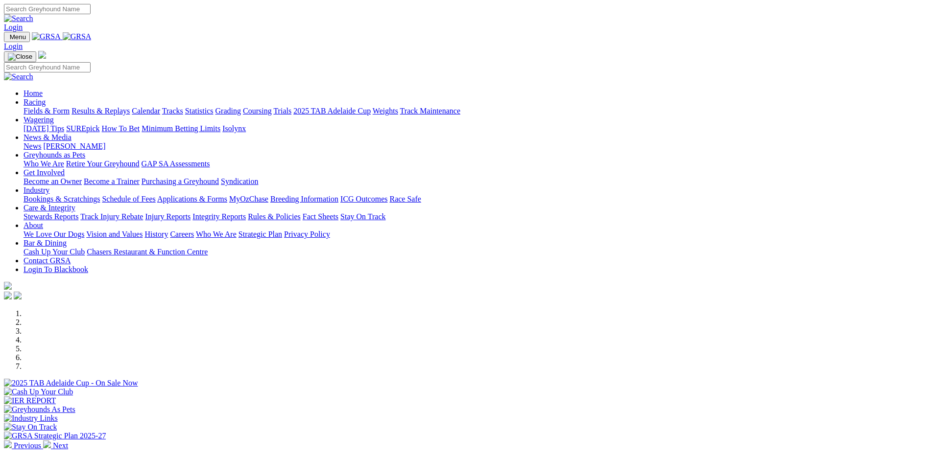 This screenshot has height=456, width=929. Describe the element at coordinates (54, 234) in the screenshot. I see `a: We Love Our Dogs` at that location.